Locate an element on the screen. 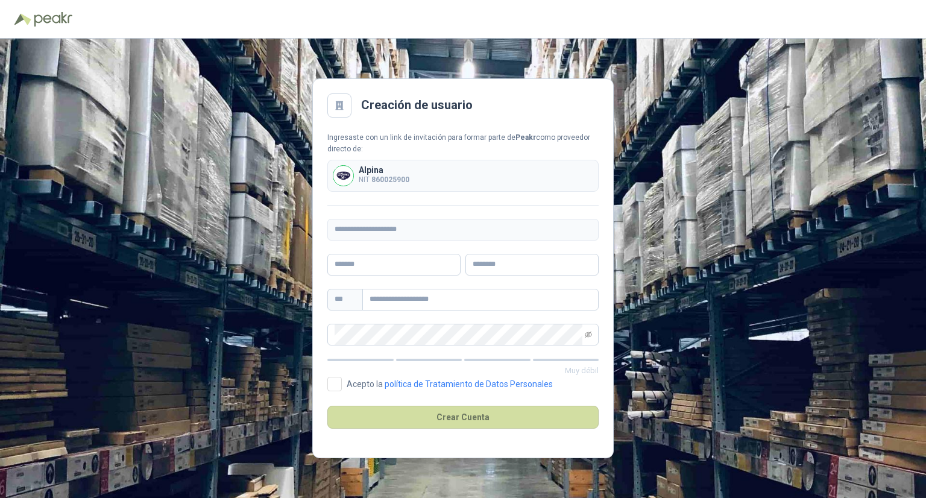  img: Company Logo is located at coordinates (343, 175).